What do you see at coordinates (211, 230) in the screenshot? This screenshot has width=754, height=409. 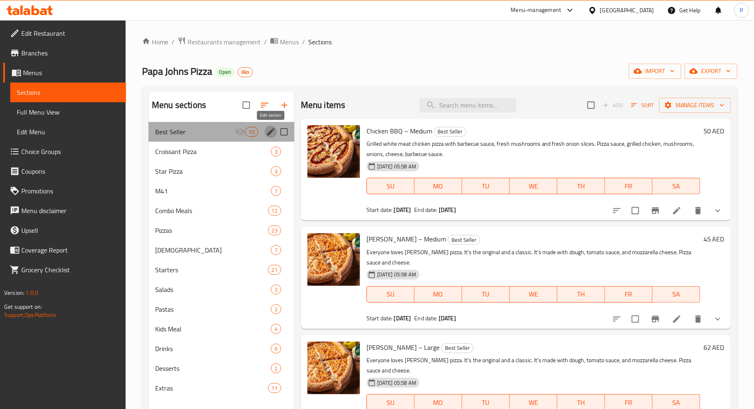 I see `div: Pizzas` at bounding box center [211, 230].